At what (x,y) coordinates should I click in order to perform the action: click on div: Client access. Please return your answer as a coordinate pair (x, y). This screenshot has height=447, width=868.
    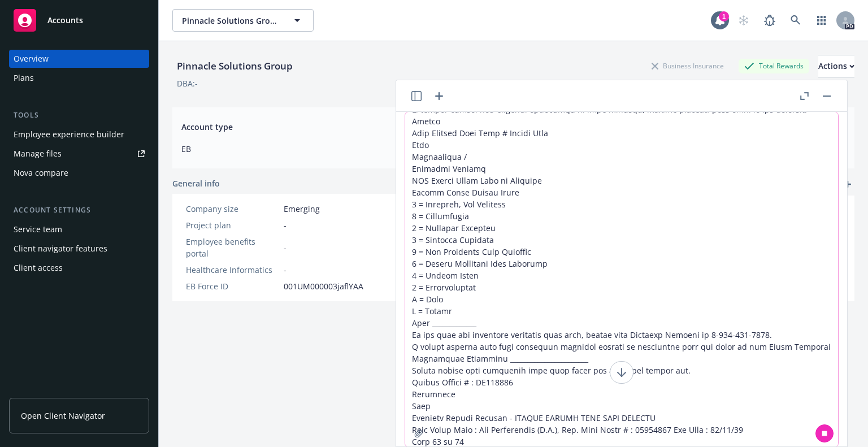
    Looking at the image, I should click on (38, 268).